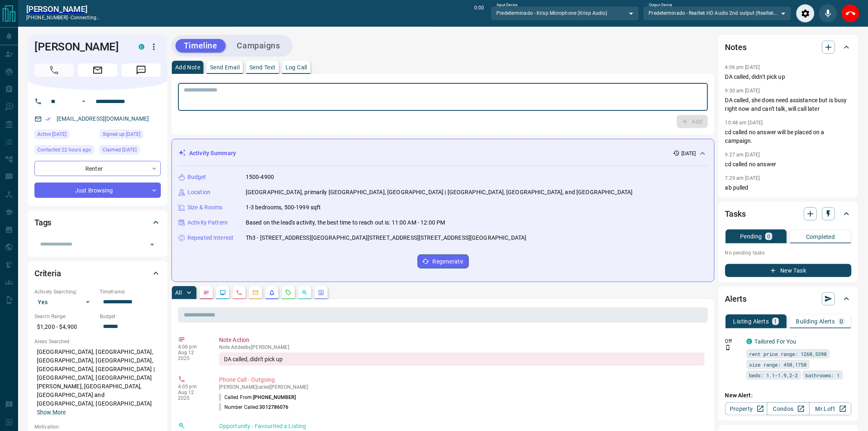 The image size is (868, 431). Describe the element at coordinates (54, 70) in the screenshot. I see `span: Call` at that location.